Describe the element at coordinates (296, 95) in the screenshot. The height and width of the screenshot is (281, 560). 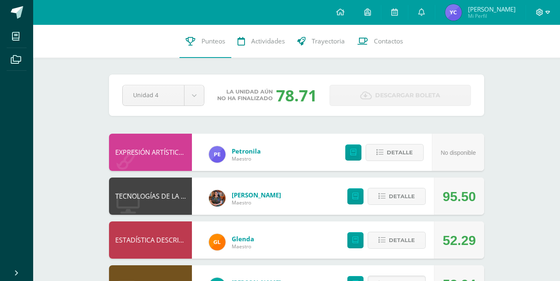
I see `div: 78.71` at that location.